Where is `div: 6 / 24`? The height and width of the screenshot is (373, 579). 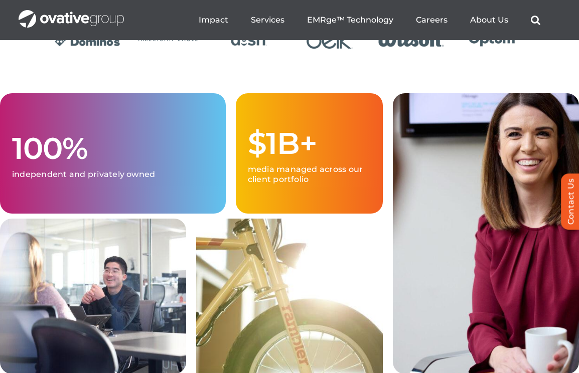 div: 6 / 24 is located at coordinates (492, 40).